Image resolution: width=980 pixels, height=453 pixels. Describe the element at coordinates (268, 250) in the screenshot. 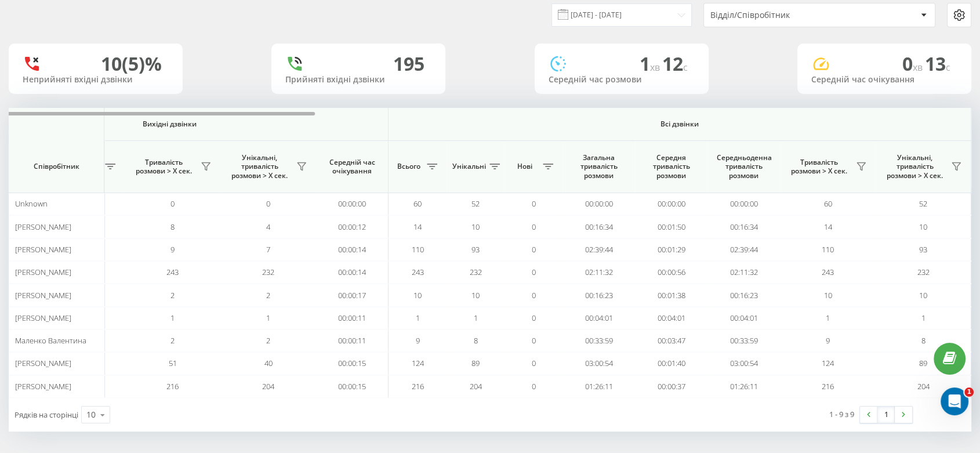

I see `span: 7` at that location.